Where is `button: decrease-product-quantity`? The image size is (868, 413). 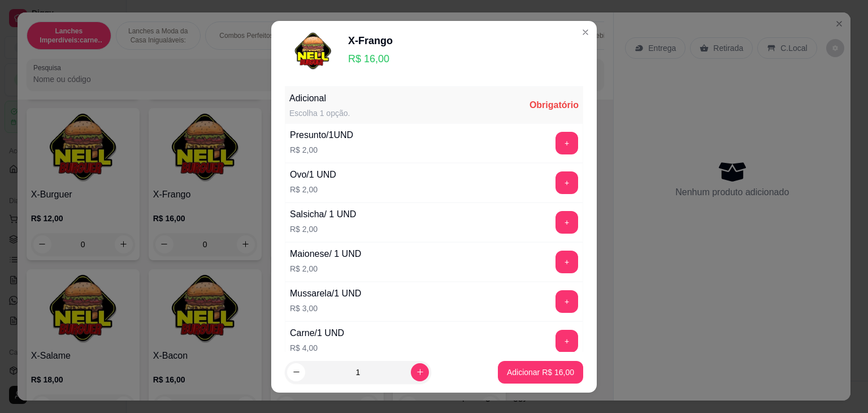
button: decrease-product-quantity is located at coordinates (296, 372).